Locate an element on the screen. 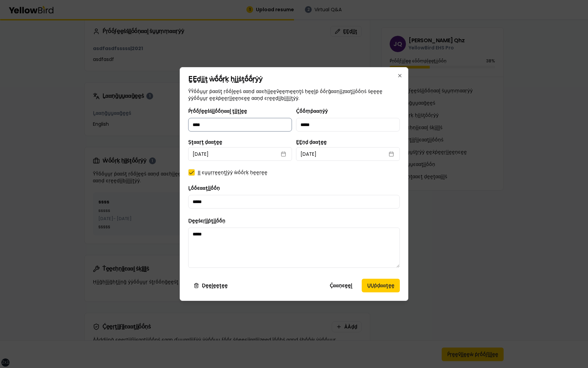 The image size is (588, 368). h2: ḚḚḍḭḭţ ẁṓṓṛḳ ḥḭḭṡţṓṓṛẏẏ is located at coordinates (294, 79).